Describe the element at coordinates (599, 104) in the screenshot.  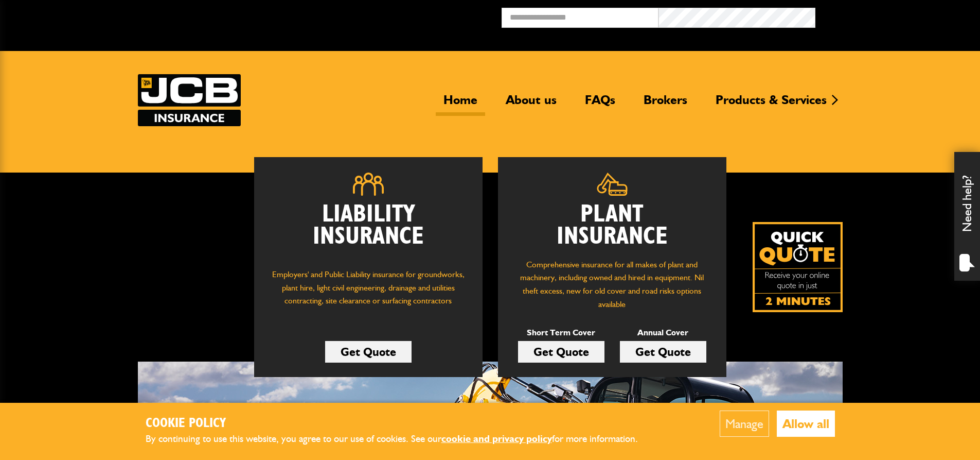
I see `a: FAQs` at that location.